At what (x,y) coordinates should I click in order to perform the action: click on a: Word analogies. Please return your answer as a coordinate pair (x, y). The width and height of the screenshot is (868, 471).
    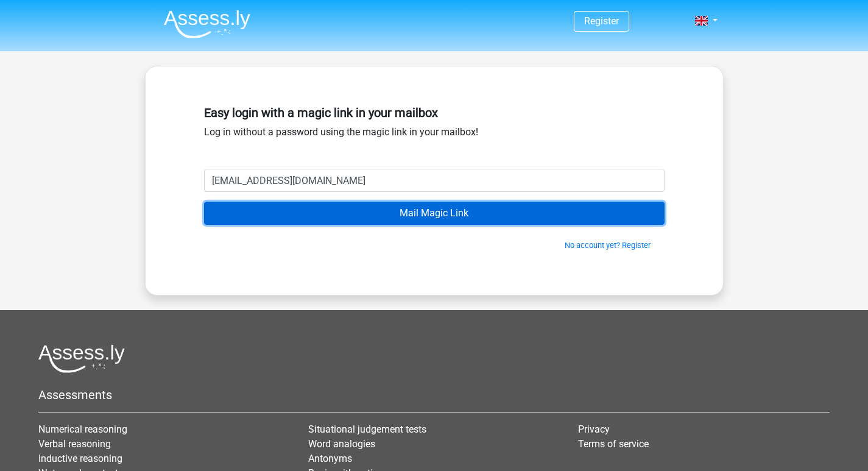
    Looking at the image, I should click on (342, 444).